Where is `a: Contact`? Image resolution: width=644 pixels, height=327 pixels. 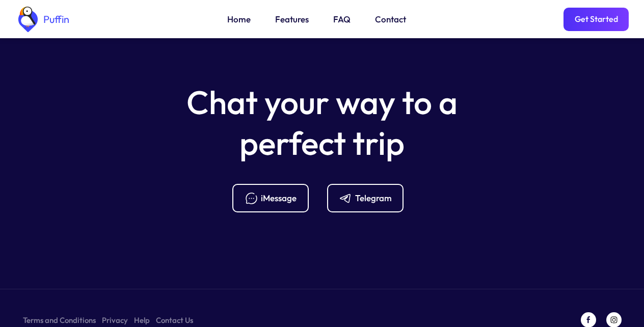
a: Contact is located at coordinates (390, 20).